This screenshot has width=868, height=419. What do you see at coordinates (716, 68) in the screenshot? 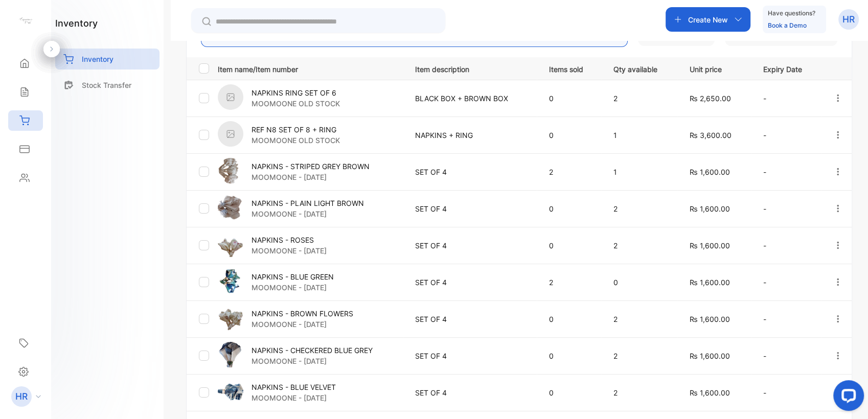
I see `p: Unit price` at bounding box center [716, 68].